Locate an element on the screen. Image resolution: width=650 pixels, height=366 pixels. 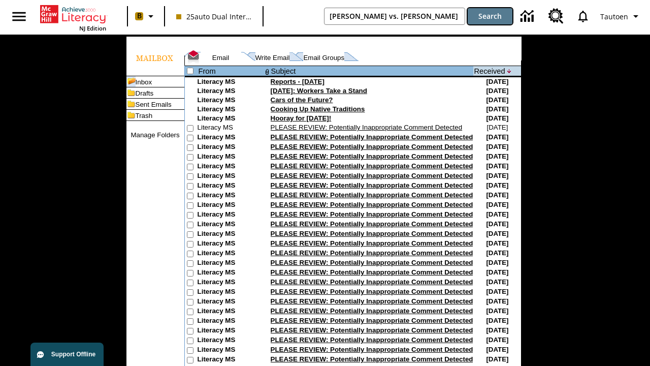
a: From is located at coordinates (207, 71).